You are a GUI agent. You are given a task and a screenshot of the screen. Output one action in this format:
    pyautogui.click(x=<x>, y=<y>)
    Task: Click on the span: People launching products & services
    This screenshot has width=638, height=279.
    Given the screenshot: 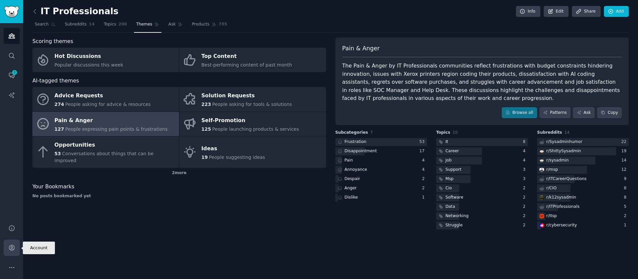 What is the action you would take?
    pyautogui.click(x=255, y=129)
    